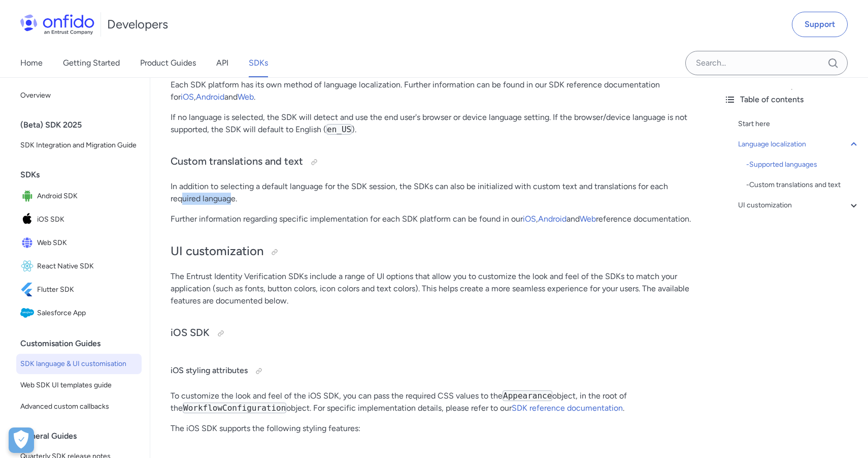  What do you see at coordinates (79, 407) in the screenshot?
I see `span: Advanced custom callbacks` at bounding box center [79, 407].